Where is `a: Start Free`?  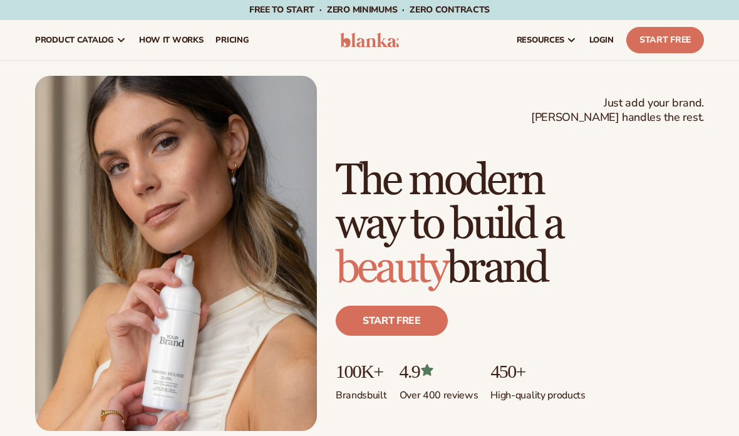
a: Start Free is located at coordinates (665, 40).